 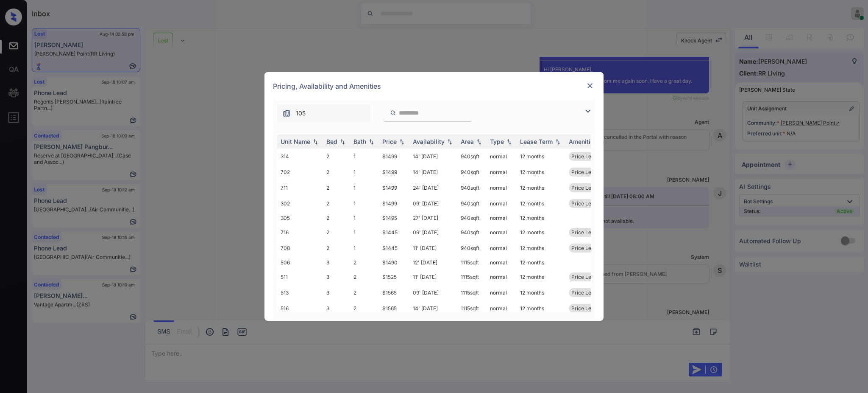 What do you see at coordinates (360, 141) in the screenshot?
I see `div: Bath` at bounding box center [360, 141].